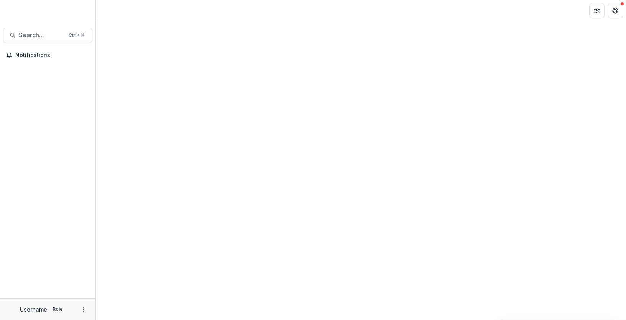 The width and height of the screenshot is (626, 320). What do you see at coordinates (48, 55) in the screenshot?
I see `button: Notifications` at bounding box center [48, 55].